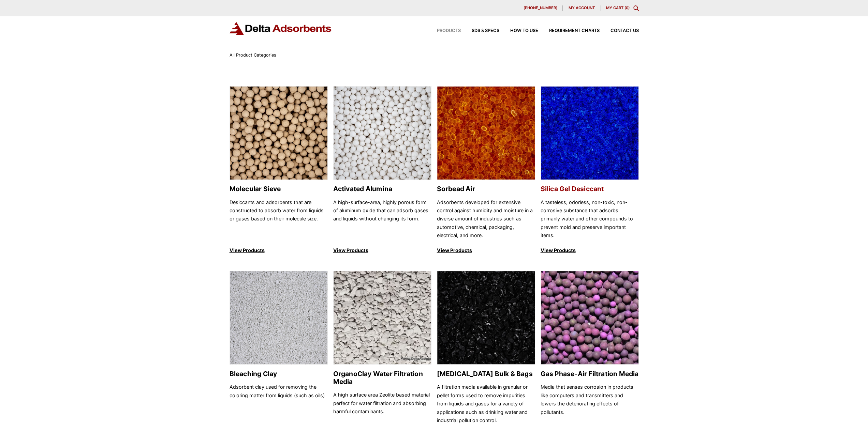  I want to click on a: Molecular Sieve Molecular Sieve Desiccants and adsorbents that are constructed to absorb water fr..., so click(279, 170).